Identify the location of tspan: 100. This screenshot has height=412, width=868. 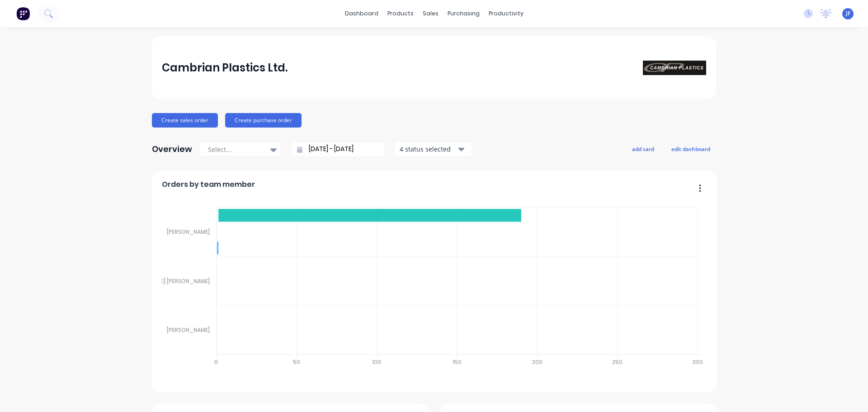
(377, 362).